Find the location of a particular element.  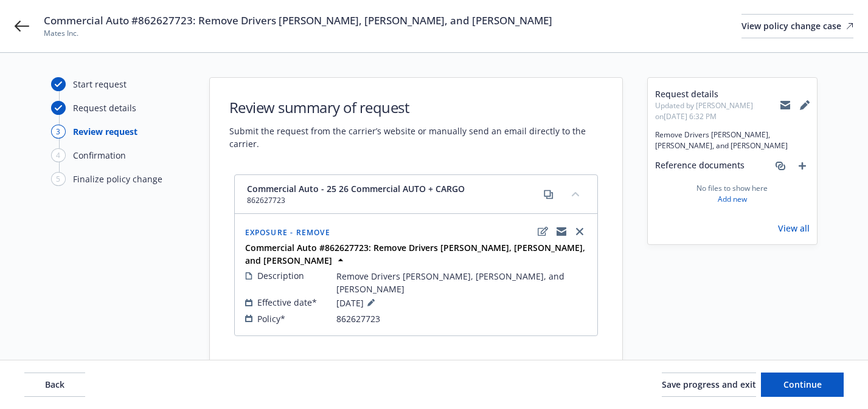

span: Commercial Auto - 25 26 Commercial AUTO + CARGO is located at coordinates (355, 188).